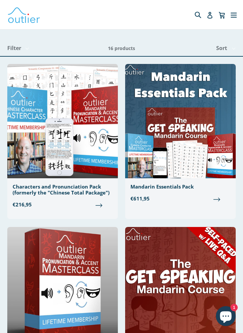 The width and height of the screenshot is (243, 333). Describe the element at coordinates (181, 136) in the screenshot. I see `a: Mandarin Essentials Pack €611,95` at that location.